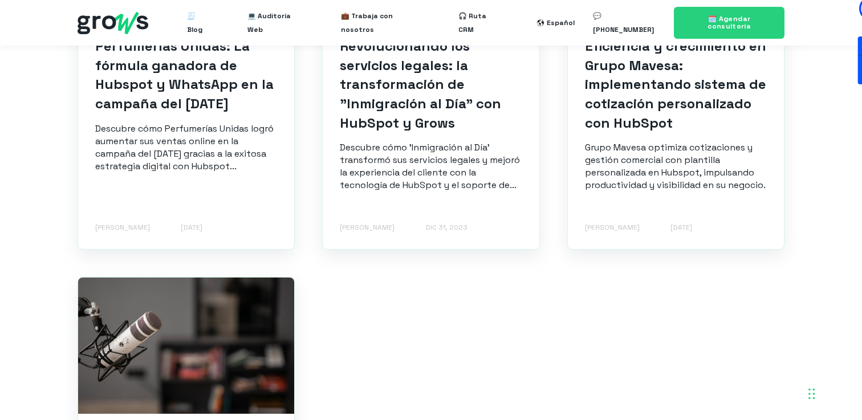 The image size is (862, 420). What do you see at coordinates (676, 84) in the screenshot?
I see `a: Eficiencia y crecimiento en Grupo Mavesa: implementando sistema de cotización personalizado con H...` at bounding box center [676, 84].